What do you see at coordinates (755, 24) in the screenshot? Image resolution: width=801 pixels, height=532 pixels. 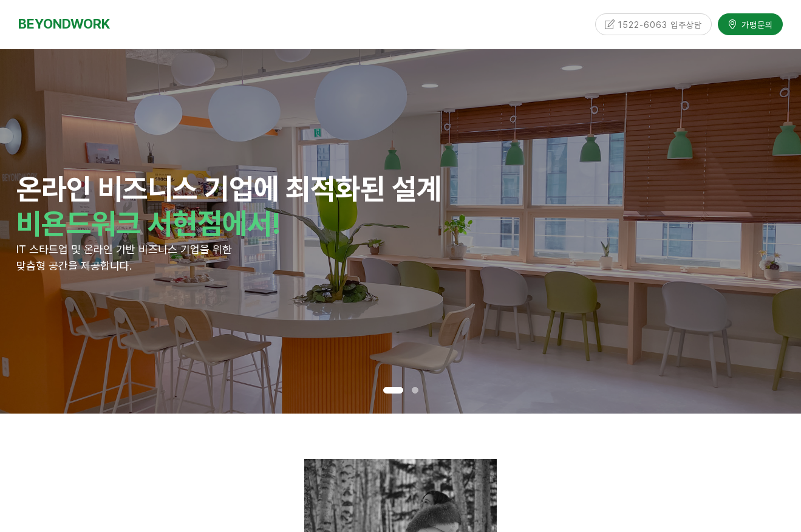 I see `span: 가맹문의` at bounding box center [755, 24].